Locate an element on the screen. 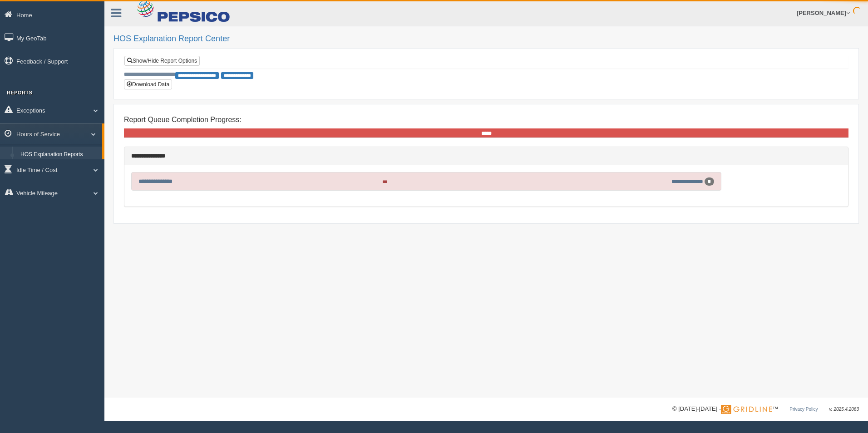  span: v. 2025.4.2063 is located at coordinates (844, 409).